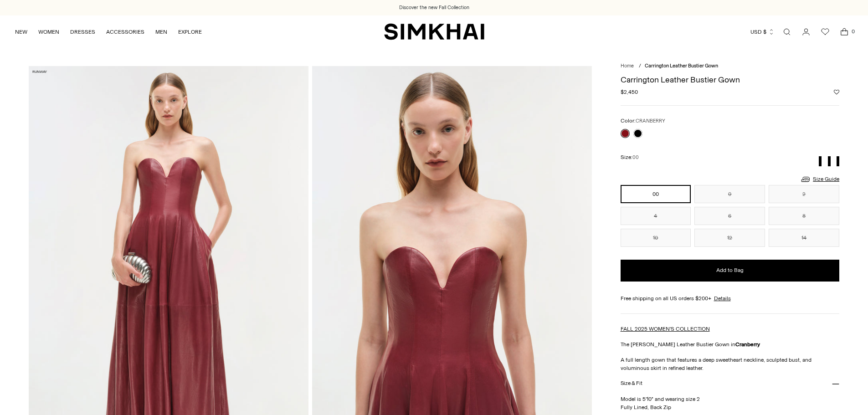 The image size is (868, 415). I want to click on a: EXPLORE, so click(190, 32).